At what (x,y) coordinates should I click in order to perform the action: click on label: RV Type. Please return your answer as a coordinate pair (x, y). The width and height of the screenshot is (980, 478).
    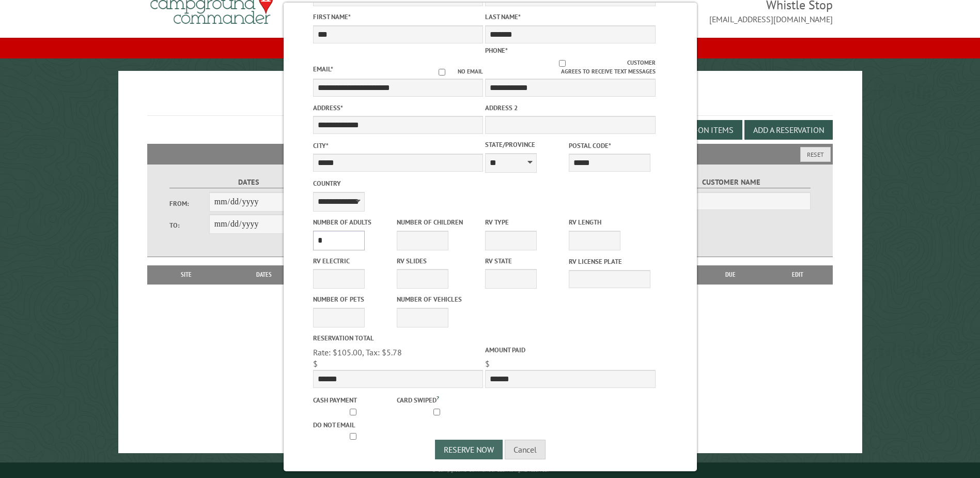
    Looking at the image, I should click on (526, 222).